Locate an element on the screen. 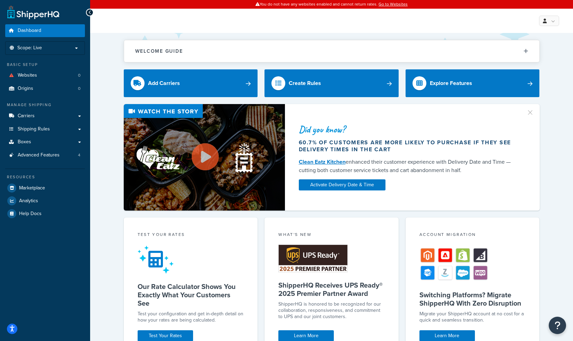  p: ShipperHQ is honored to be recognized for our collaboration, responsiveness, and commitment to UP... is located at coordinates (332, 310).